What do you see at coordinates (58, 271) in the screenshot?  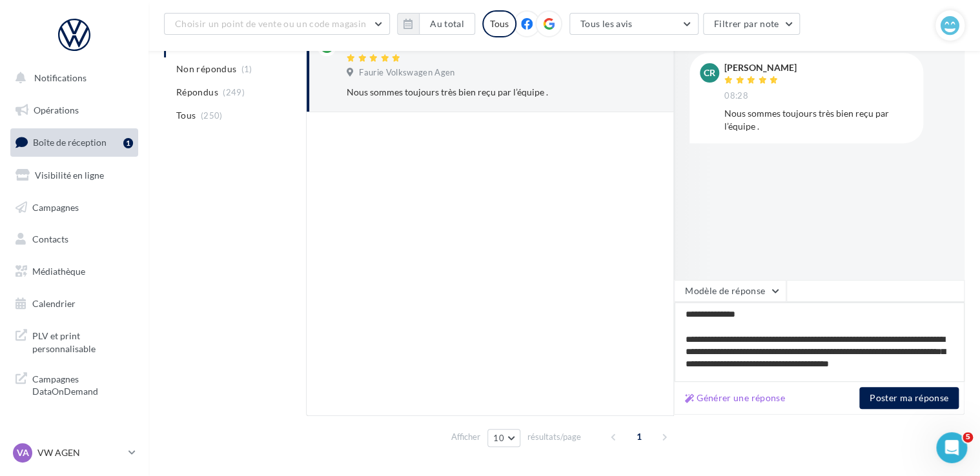 I see `span: Médiathèque` at bounding box center [58, 271].